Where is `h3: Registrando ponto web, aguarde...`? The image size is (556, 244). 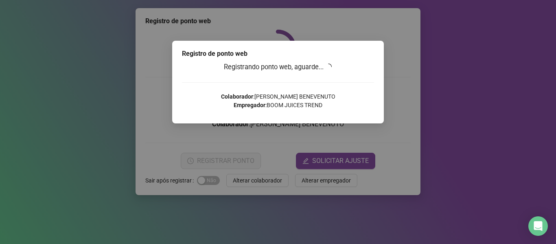 h3: Registrando ponto web, aguarde... is located at coordinates (278, 67).